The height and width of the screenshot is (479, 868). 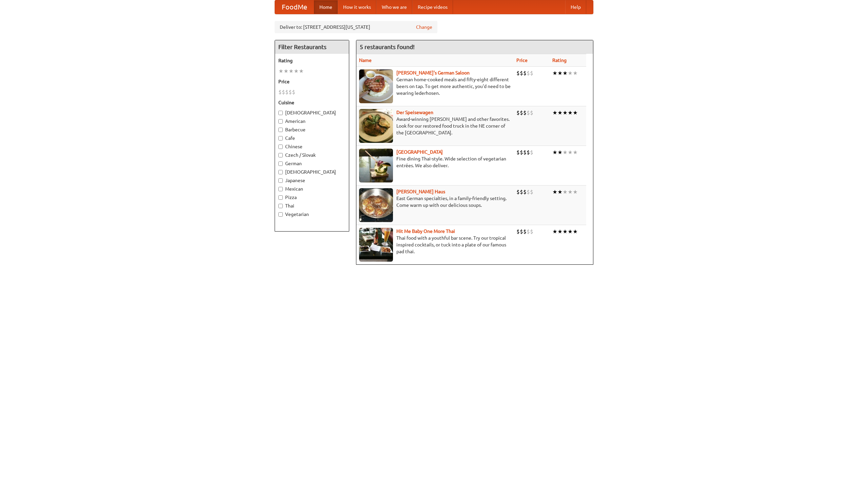 I want to click on label: Czech / Slovak, so click(x=312, y=155).